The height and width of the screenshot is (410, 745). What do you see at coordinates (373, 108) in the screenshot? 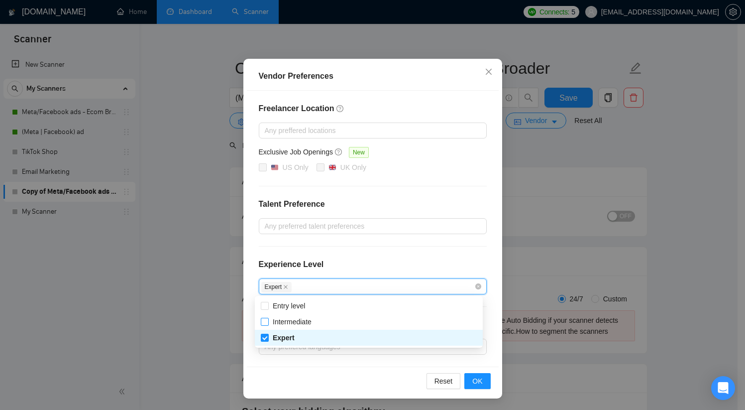
I see `h4: Freelancer Location` at bounding box center [373, 108].